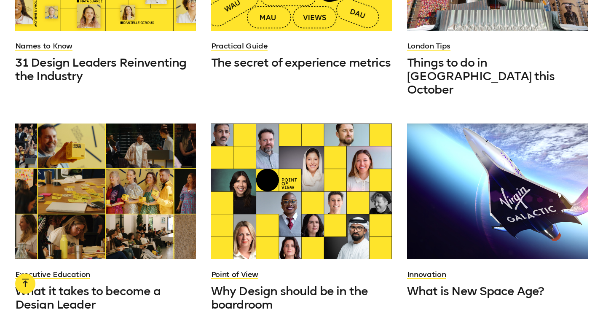 The image size is (603, 309). I want to click on a: Executive Education, so click(53, 274).